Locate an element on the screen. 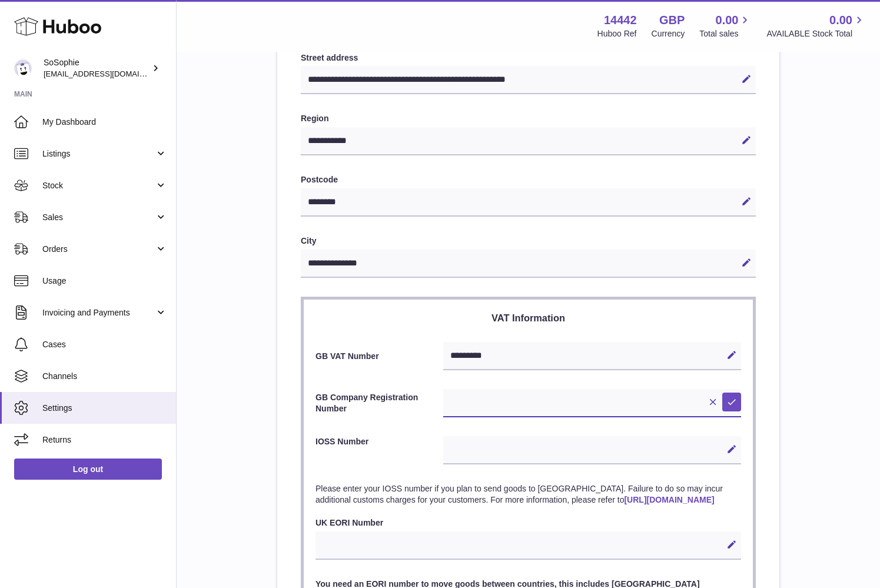  div: SoSophie is located at coordinates (96, 68).